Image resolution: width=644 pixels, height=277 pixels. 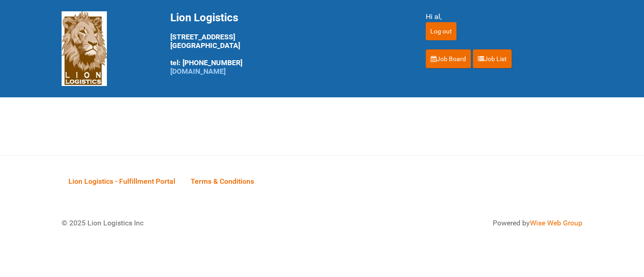 What do you see at coordinates (122, 181) in the screenshot?
I see `span: Lion Logistics - Fulfillment Portal` at bounding box center [122, 181].